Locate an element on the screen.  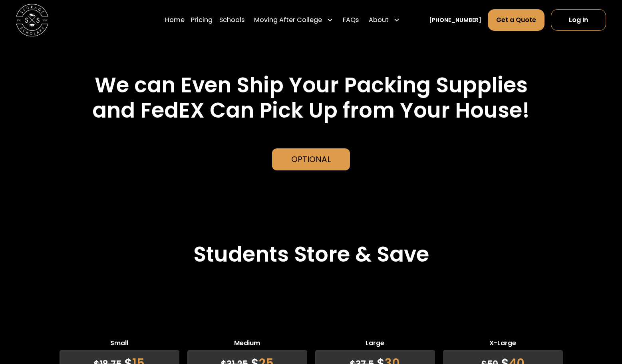
a: Log In is located at coordinates (578, 20).